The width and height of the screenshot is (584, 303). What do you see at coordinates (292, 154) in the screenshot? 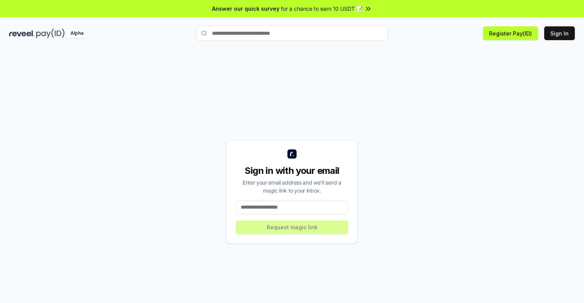
I see `img: logo_small` at bounding box center [292, 154].